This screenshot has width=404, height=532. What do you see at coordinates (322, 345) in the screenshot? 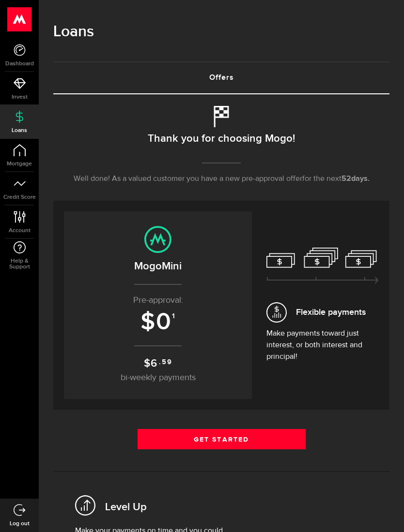
I see `p: Make payments toward just interest, or both interest and principal!` at bounding box center [322, 345].